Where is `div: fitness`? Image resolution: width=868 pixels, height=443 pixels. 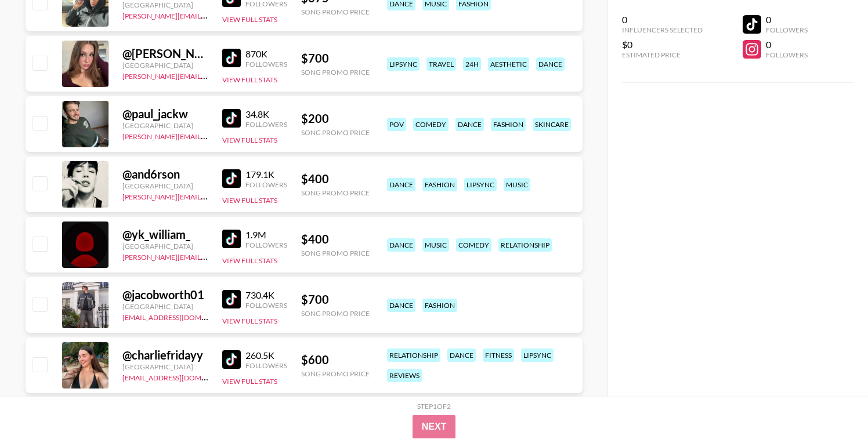 div: fitness is located at coordinates (499, 355).